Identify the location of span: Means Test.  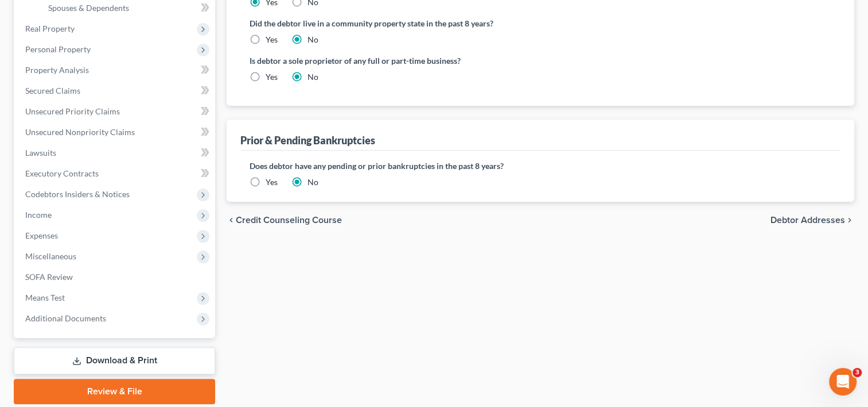
(45, 297).